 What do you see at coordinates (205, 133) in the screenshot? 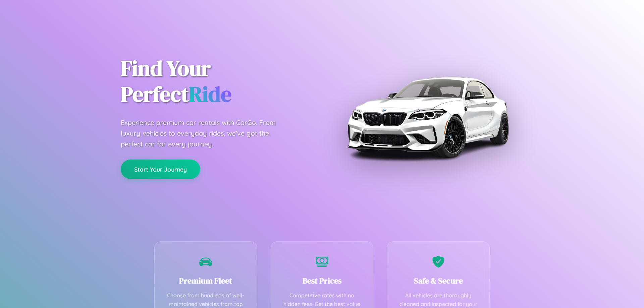
I see `p: Experience premium car rentals with CarGo. From luxury vehicles to everyday rides, we've got the ...` at bounding box center [205, 133].